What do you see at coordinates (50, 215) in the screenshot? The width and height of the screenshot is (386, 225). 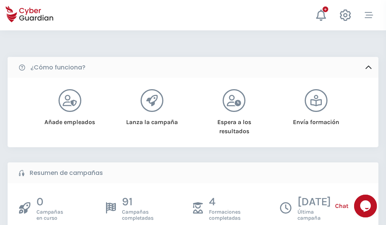 I see `span: Campañas en curso` at bounding box center [50, 215].